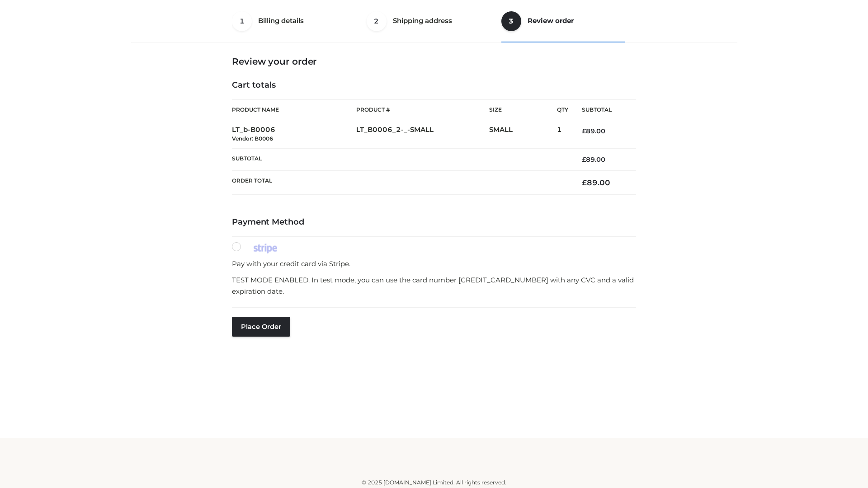  What do you see at coordinates (434, 61) in the screenshot?
I see `h3: Review your order` at bounding box center [434, 61].